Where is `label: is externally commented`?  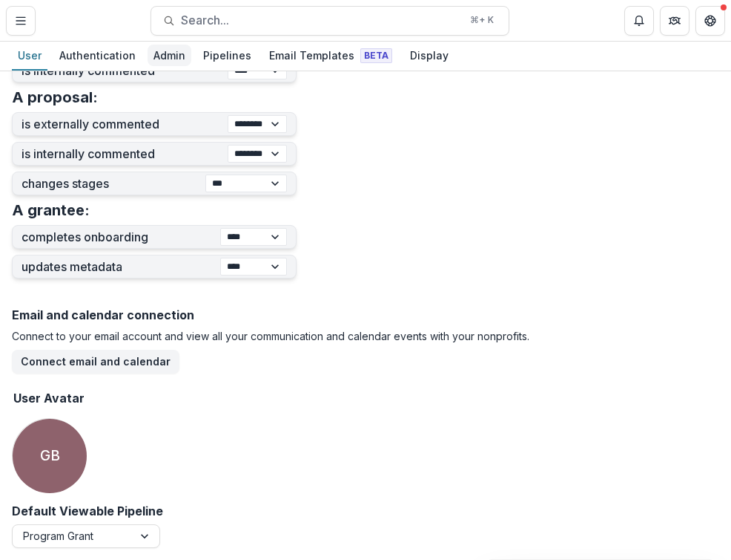
label: is externally commented is located at coordinates (124, 124).